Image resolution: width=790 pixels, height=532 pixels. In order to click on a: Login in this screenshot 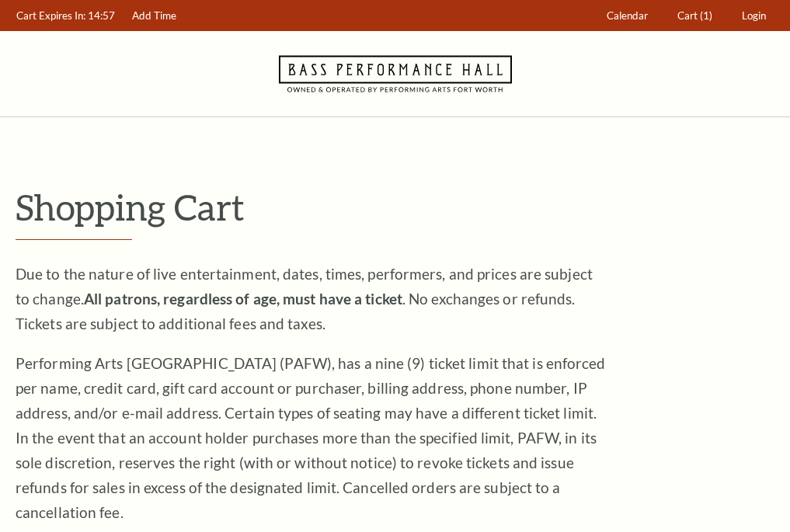, I will do `click(755, 15)`.